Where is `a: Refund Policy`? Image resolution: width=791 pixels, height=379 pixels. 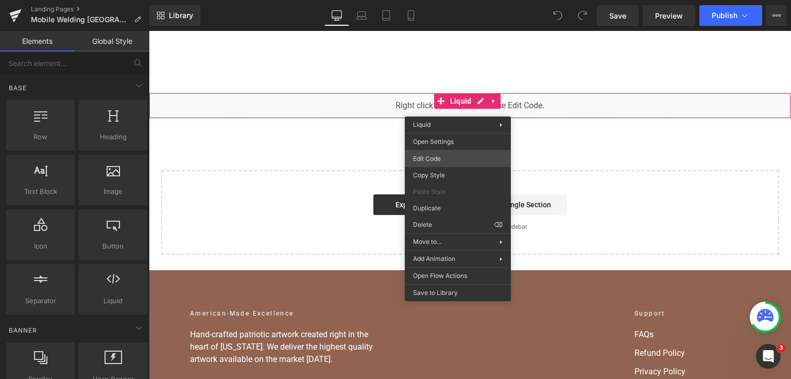 a: Refund Policy is located at coordinates (544, 322).